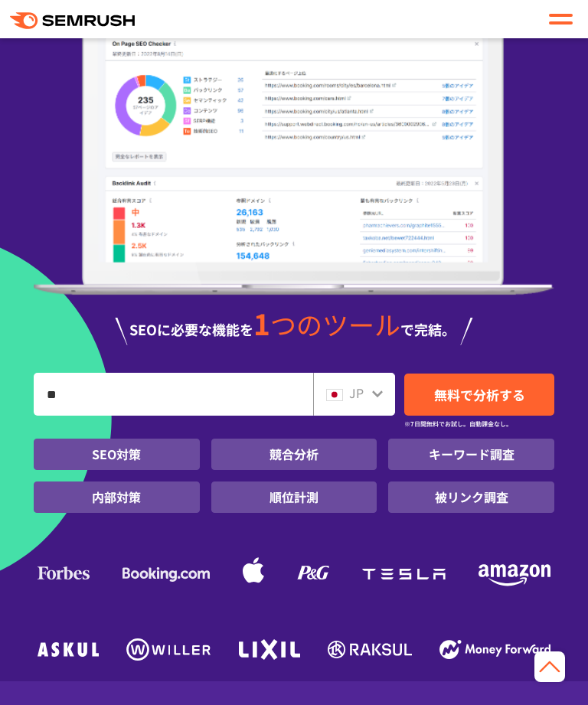  I want to click on span: JP, so click(356, 392).